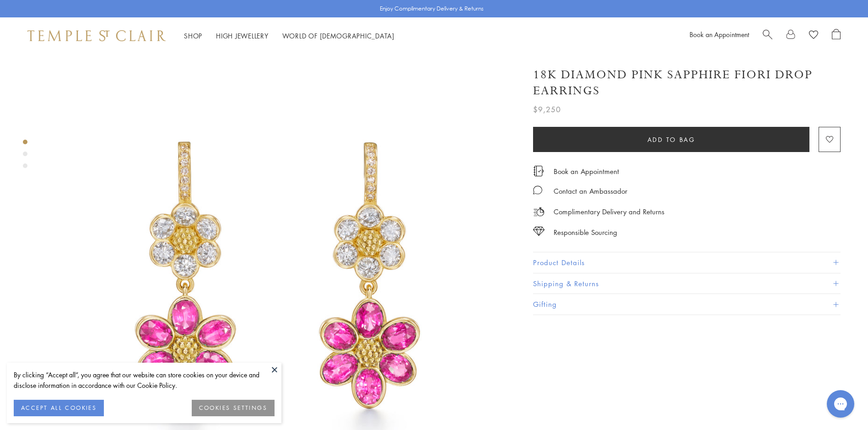 This screenshot has height=430, width=868. I want to click on h1: 18K Diamond Pink Sapphire Fiori Drop Earrings, so click(687, 83).